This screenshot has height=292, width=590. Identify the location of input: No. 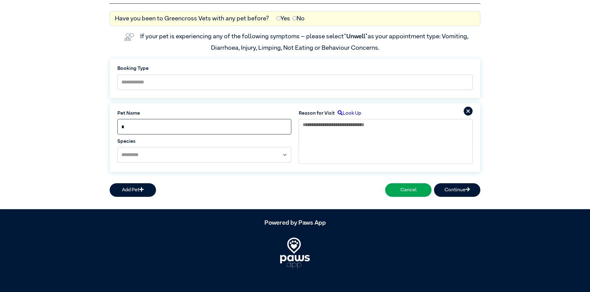
(295, 18).